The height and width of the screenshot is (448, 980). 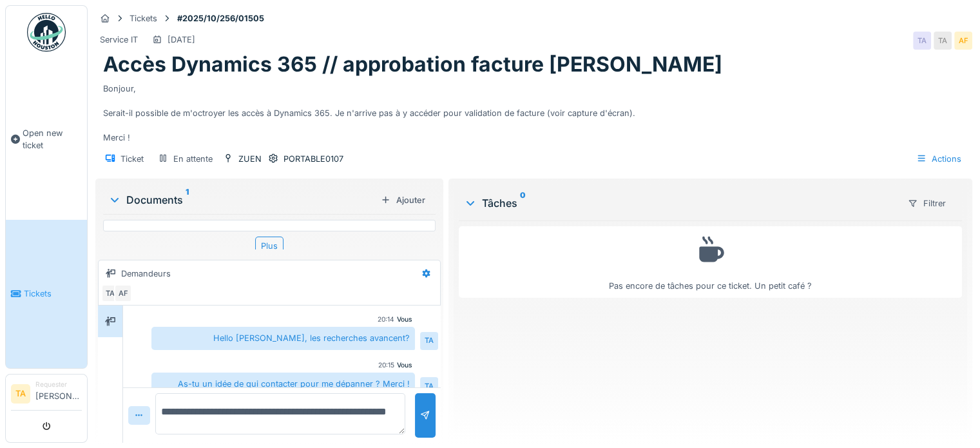 What do you see at coordinates (20, 394) in the screenshot?
I see `li: TA` at bounding box center [20, 394].